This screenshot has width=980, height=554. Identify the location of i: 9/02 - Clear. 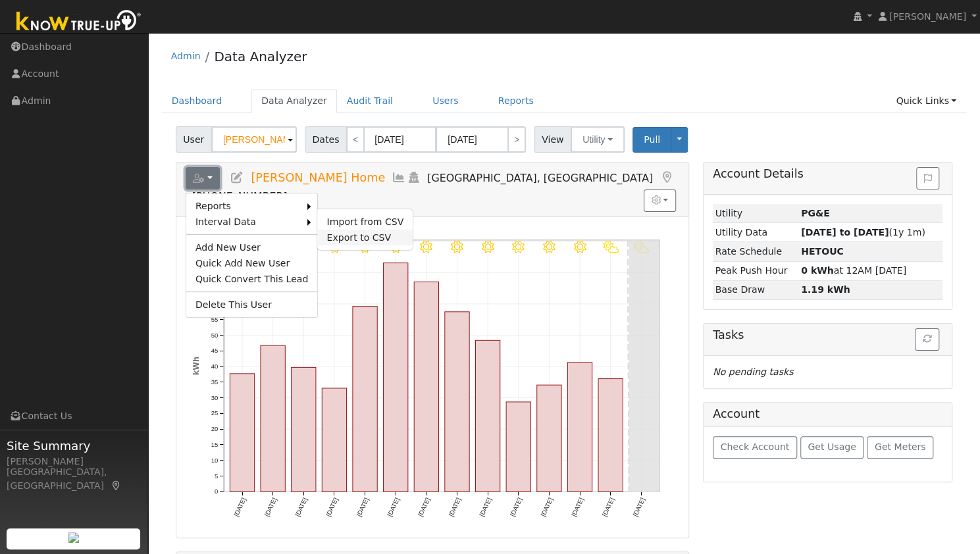
(457, 247).